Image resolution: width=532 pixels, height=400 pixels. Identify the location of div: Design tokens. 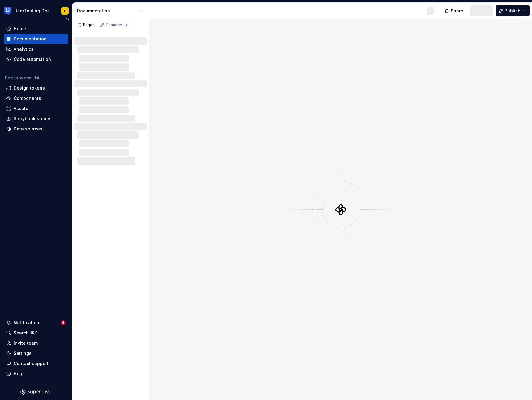
(29, 88).